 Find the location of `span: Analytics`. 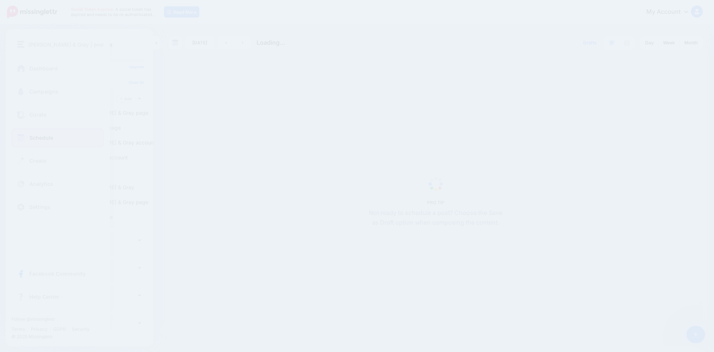

span: Analytics is located at coordinates (41, 183).